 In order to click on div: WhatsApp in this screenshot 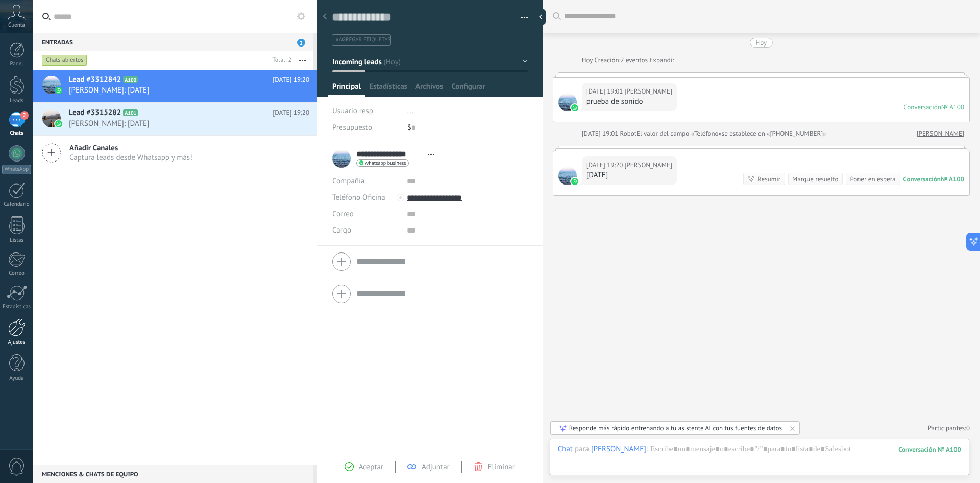, I will do `click(16, 169)`.